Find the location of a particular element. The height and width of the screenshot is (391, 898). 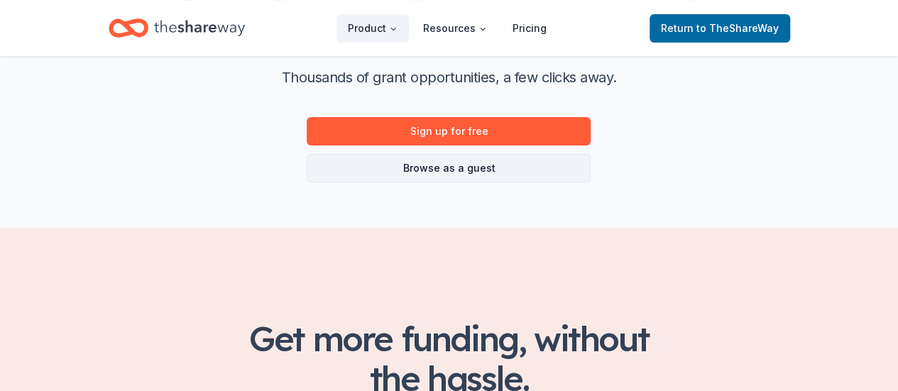

a: Browse as a guest is located at coordinates (448, 168).